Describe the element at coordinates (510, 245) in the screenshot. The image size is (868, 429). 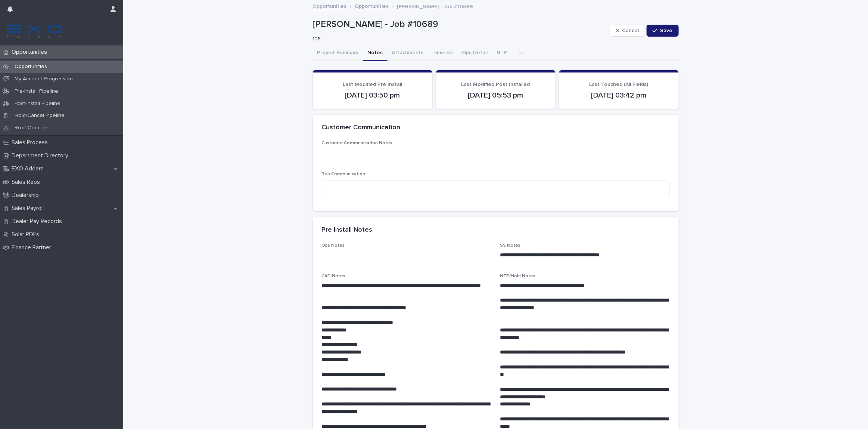
I see `span: SS Notes` at that location.